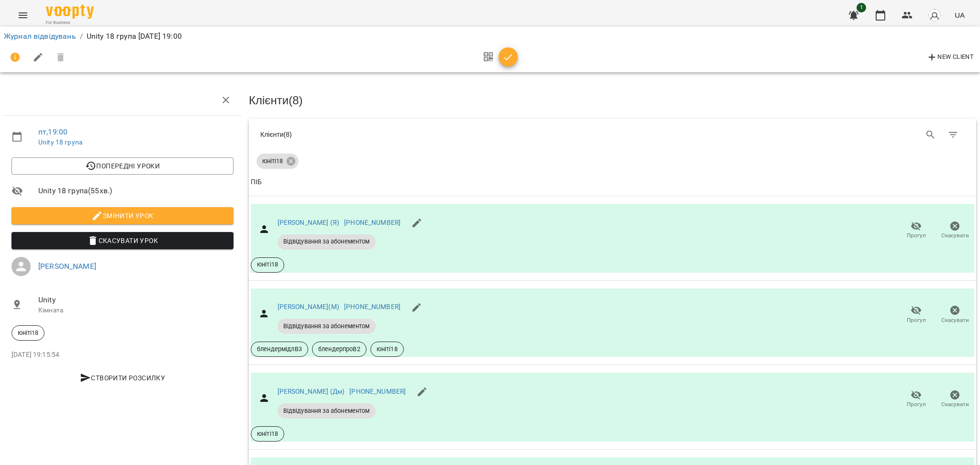 This screenshot has height=465, width=980. Describe the element at coordinates (612, 134) in the screenshot. I see `div: Table Toolbar` at that location.